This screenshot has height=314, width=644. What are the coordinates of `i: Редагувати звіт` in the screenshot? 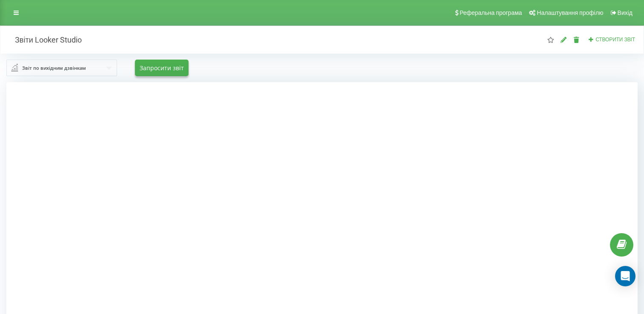 It's located at (563, 39).